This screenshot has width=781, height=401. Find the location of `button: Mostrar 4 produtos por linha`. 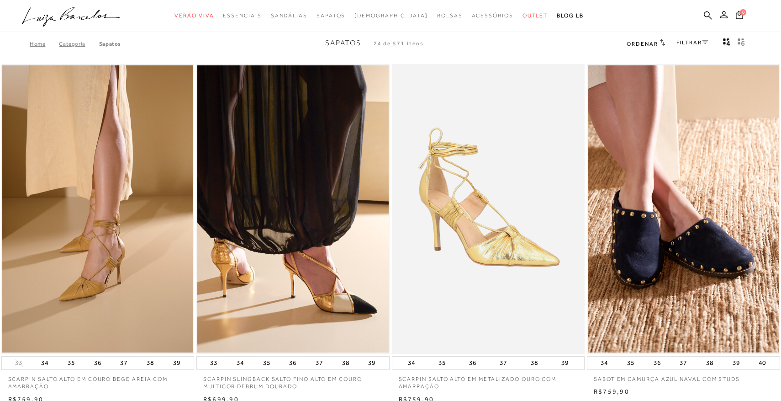

button: Mostrar 4 produtos por linha is located at coordinates (727, 43).